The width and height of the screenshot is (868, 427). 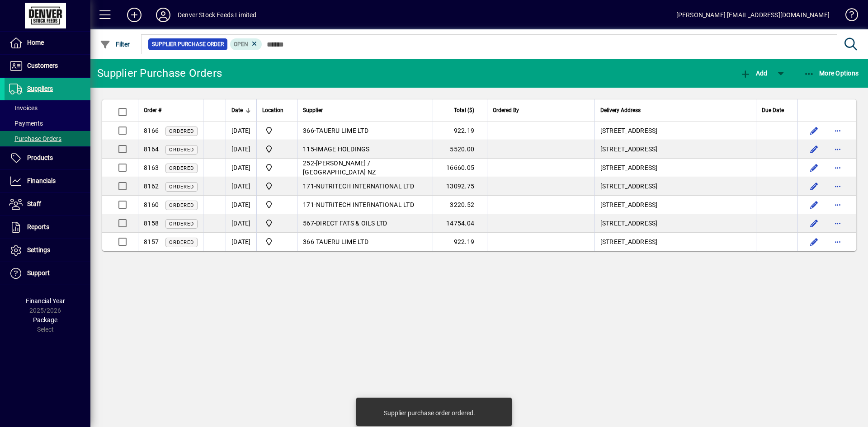 I want to click on span: Customers, so click(x=42, y=65).